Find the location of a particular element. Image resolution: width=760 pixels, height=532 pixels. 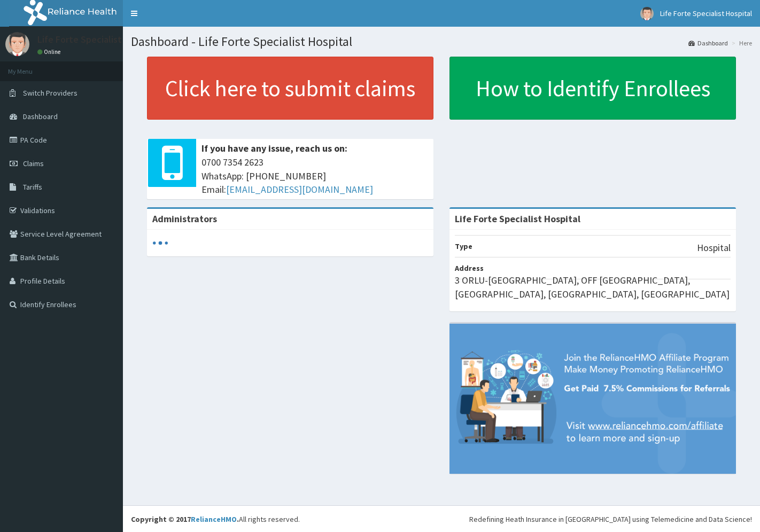

span: Switch Providers is located at coordinates (50, 93).